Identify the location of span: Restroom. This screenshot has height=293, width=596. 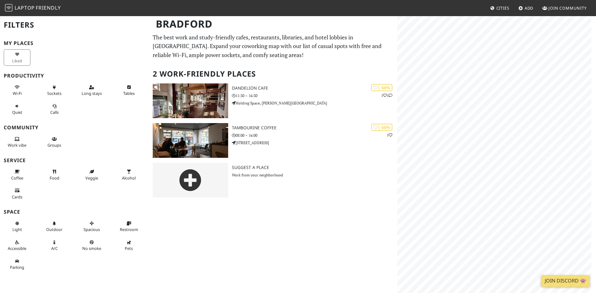
(129, 230).